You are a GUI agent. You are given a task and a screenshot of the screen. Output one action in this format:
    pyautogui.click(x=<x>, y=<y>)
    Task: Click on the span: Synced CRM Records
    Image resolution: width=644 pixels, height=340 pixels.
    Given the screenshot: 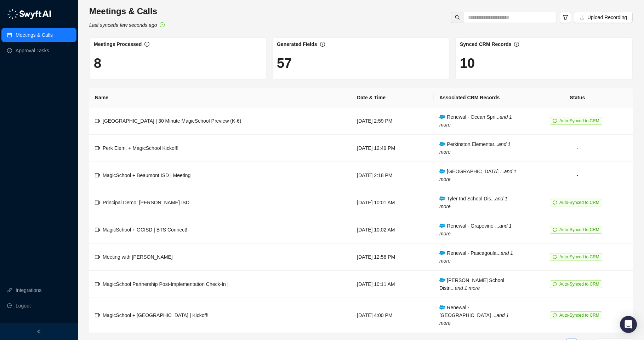 What is the action you would take?
    pyautogui.click(x=485, y=44)
    